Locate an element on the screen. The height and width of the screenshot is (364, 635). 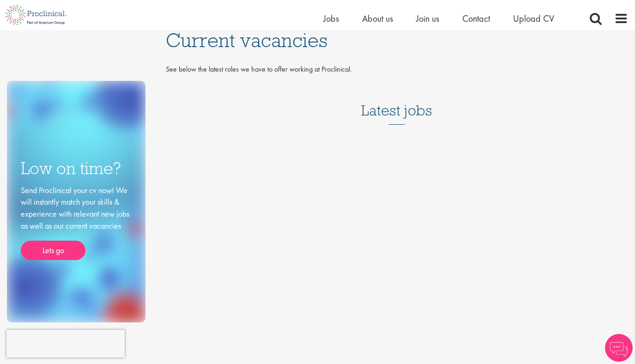
img: Chatbot is located at coordinates (619, 348).